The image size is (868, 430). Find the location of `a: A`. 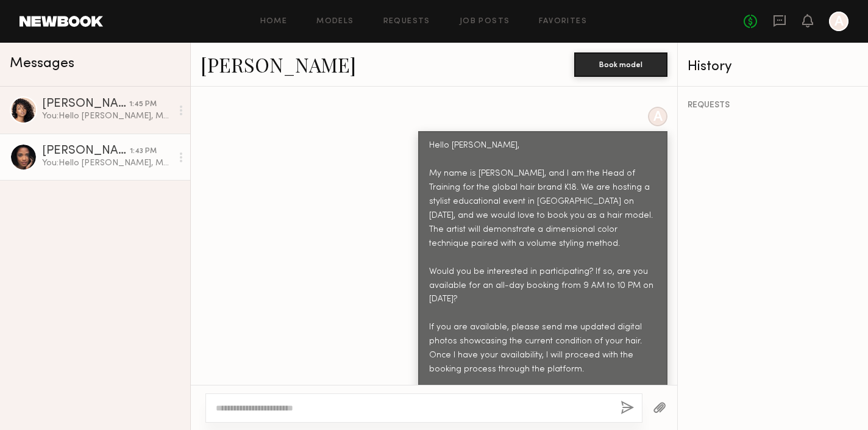

a: A is located at coordinates (839, 22).